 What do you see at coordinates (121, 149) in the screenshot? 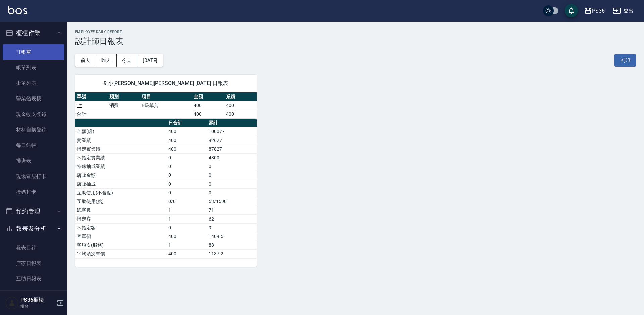
I see `td: 指定實業績` at bounding box center [121, 149].